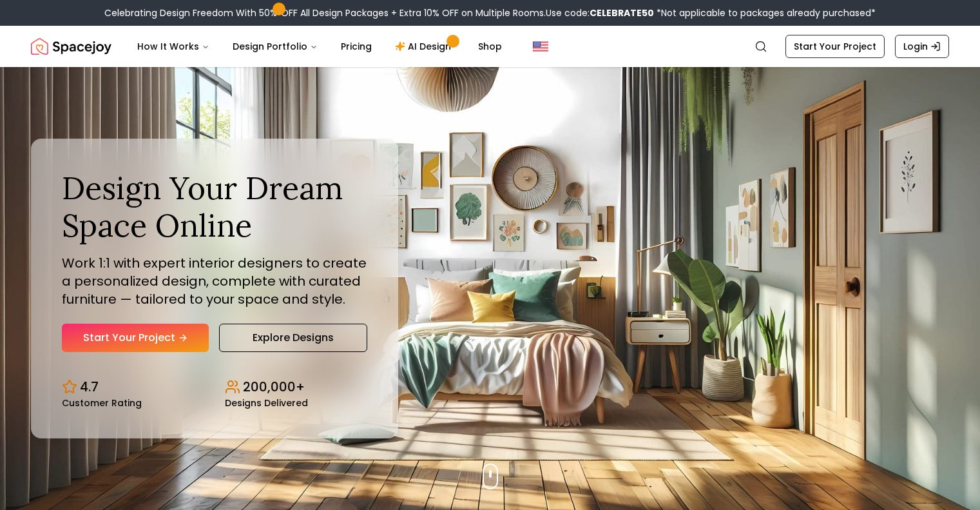 This screenshot has height=510, width=980. What do you see at coordinates (357, 47) in the screenshot?
I see `a: Pricing` at bounding box center [357, 47].